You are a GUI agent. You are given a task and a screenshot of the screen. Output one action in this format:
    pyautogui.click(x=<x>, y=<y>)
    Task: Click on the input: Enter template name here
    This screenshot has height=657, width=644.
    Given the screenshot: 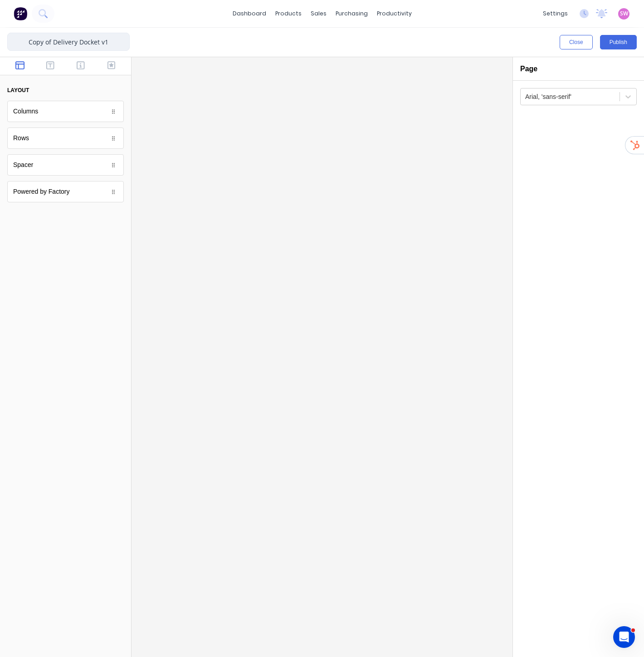 What is the action you would take?
    pyautogui.click(x=69, y=41)
    